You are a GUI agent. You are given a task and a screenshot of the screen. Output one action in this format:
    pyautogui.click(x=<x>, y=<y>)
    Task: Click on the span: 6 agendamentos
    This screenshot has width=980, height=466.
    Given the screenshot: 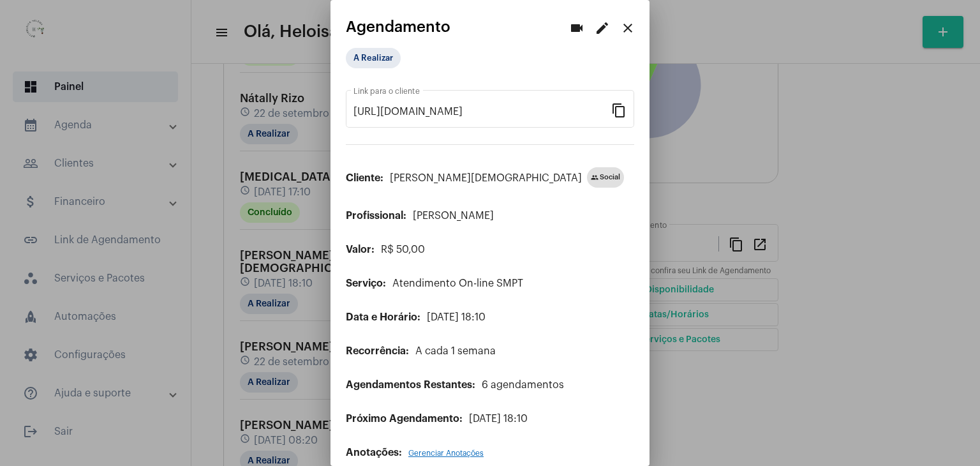 What is the action you would take?
    pyautogui.click(x=522, y=385)
    